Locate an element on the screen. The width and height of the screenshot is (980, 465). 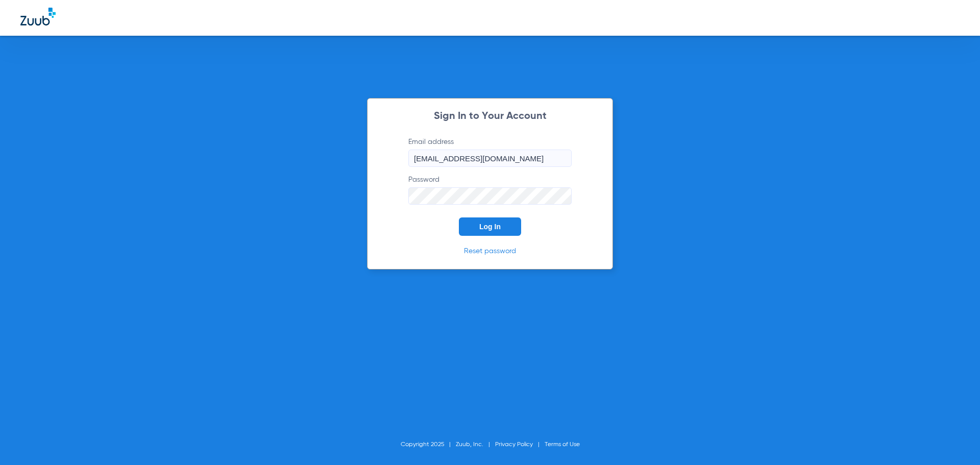
label: Password is located at coordinates (490, 189).